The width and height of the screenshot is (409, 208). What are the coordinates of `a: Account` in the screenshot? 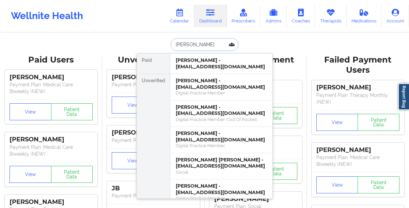 It's located at (395, 16).